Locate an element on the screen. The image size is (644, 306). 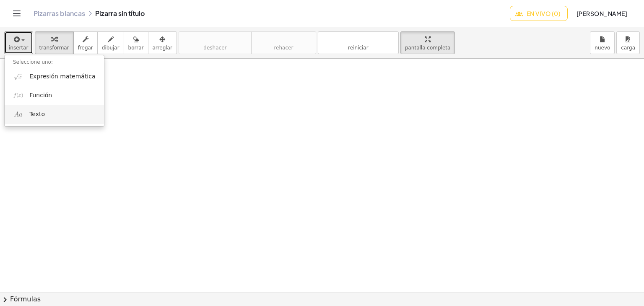
font: En vivo (0) is located at coordinates (543, 13).